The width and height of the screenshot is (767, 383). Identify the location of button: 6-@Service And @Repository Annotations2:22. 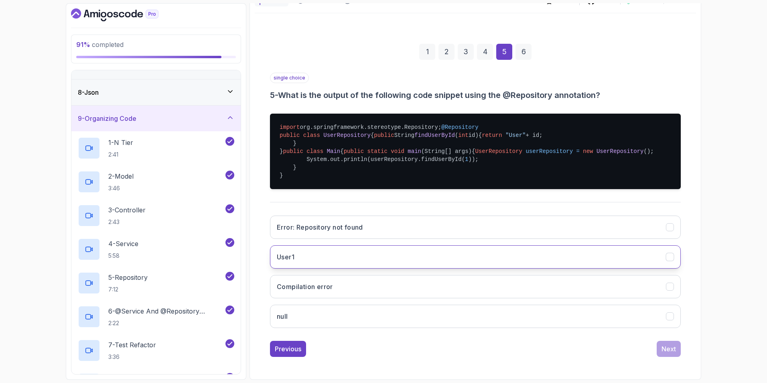
(156, 316).